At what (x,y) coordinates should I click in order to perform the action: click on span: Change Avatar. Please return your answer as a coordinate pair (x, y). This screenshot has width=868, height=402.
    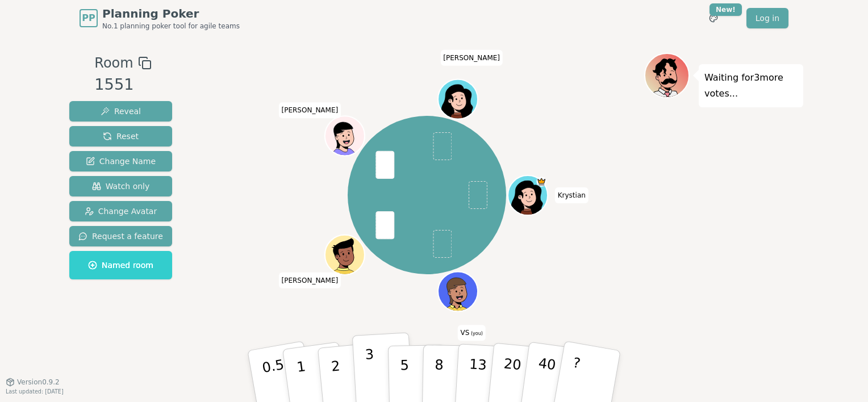
    Looking at the image, I should click on (121, 211).